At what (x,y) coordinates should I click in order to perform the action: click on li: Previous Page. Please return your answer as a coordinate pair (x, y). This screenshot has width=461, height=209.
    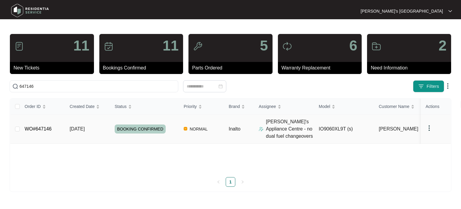
    Looking at the image, I should click on (219, 182).